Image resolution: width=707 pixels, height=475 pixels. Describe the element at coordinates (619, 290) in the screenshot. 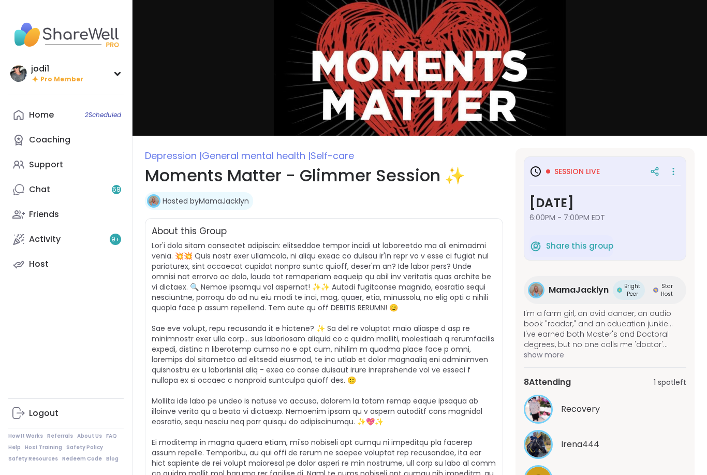

I see `img: Bright Peer` at that location.